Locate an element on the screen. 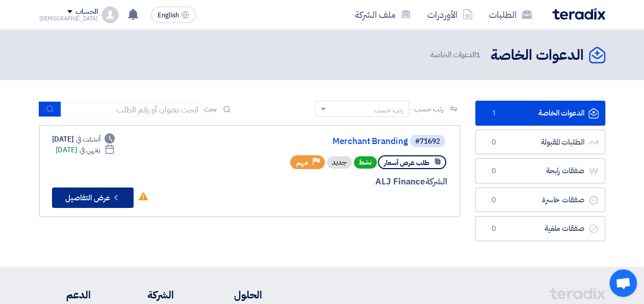 This screenshot has width=644, height=304. div: #71692 is located at coordinates (428, 142).